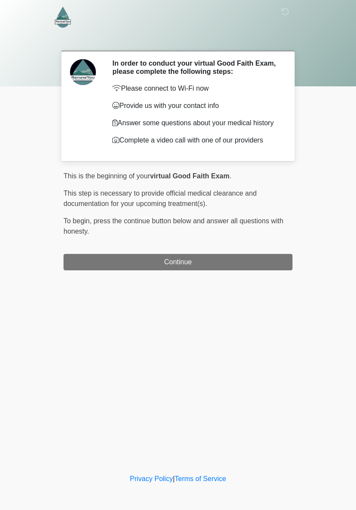  I want to click on p: Provide us with your contact info, so click(196, 106).